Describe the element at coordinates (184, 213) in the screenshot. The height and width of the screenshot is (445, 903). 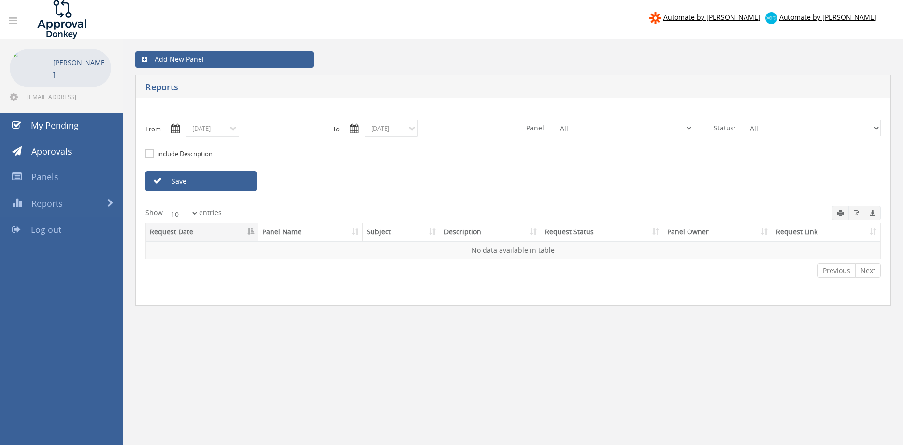
I see `label: Show entries` at that location.